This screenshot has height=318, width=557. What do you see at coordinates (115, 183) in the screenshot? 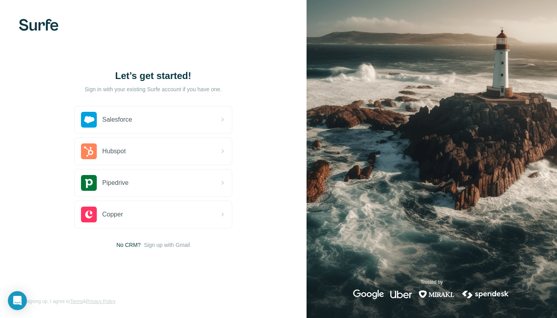
I see `span: Pipedrive` at bounding box center [115, 183].